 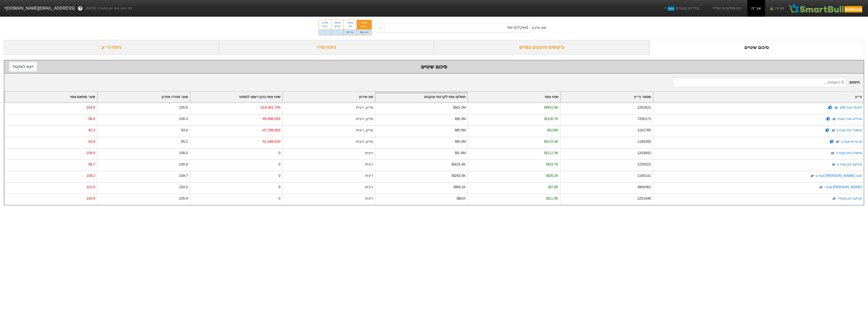 I want to click on div: ₪8.3M, so click(x=460, y=119).